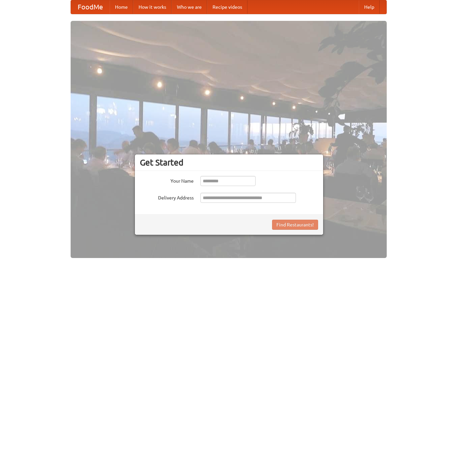  What do you see at coordinates (189, 7) in the screenshot?
I see `a: Who we are` at bounding box center [189, 7].